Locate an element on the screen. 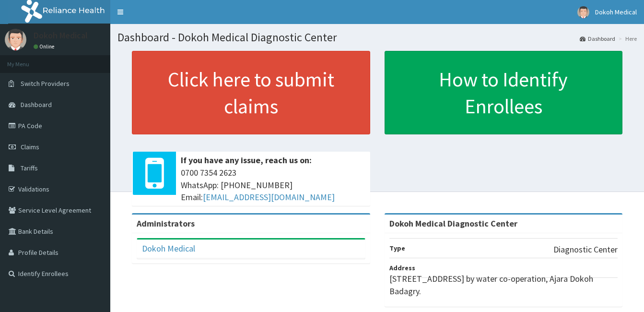  b: Type is located at coordinates (397, 248).